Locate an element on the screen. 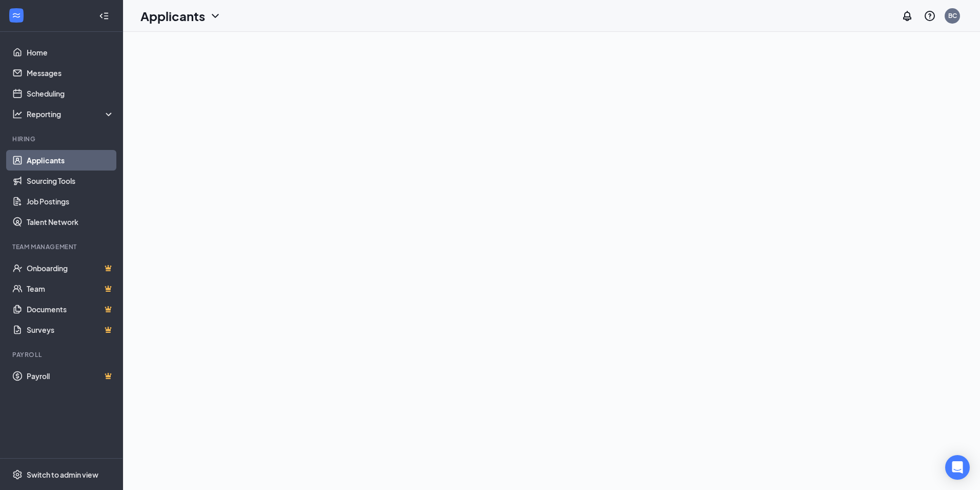 This screenshot has width=980, height=490. div: BC is located at coordinates (953, 16).